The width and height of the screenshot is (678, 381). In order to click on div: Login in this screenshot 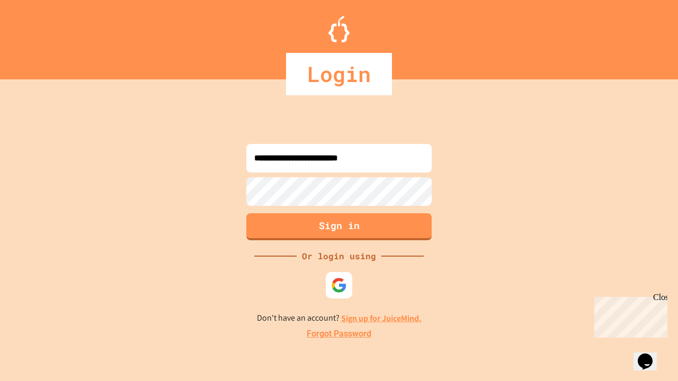, I will do `click(339, 74)`.